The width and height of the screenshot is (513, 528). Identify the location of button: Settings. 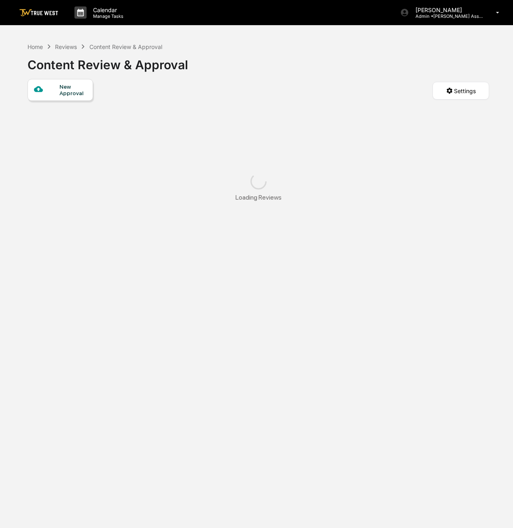
(461, 91).